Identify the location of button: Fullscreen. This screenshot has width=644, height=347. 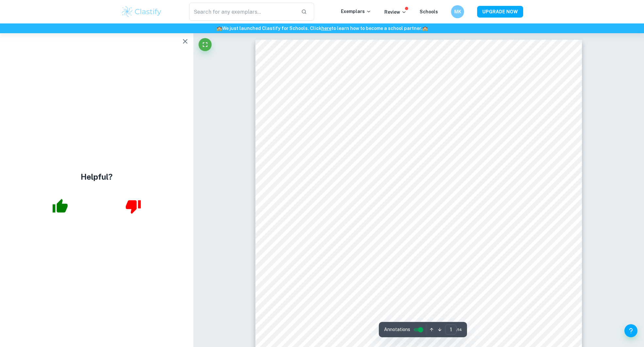
(205, 45).